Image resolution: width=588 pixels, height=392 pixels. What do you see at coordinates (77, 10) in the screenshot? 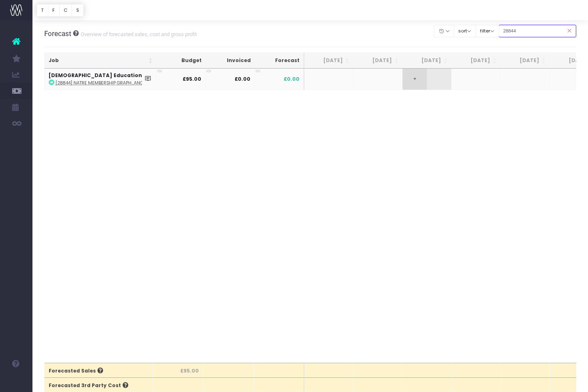
I see `button: S` at bounding box center [77, 10].